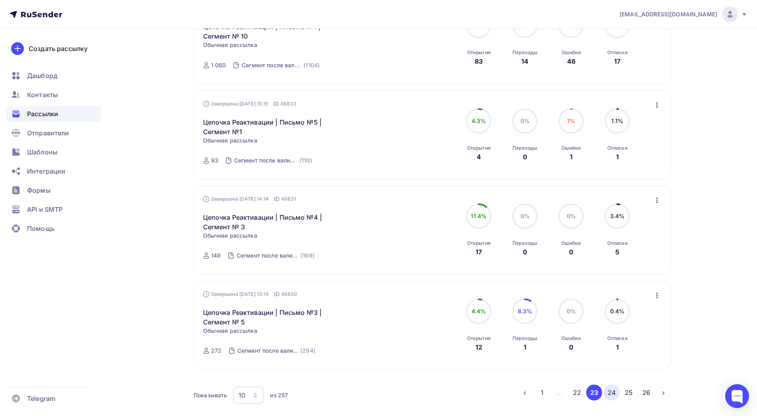 The height and width of the screenshot is (416, 757). What do you see at coordinates (45, 209) in the screenshot?
I see `span: API и SMTP` at bounding box center [45, 209].